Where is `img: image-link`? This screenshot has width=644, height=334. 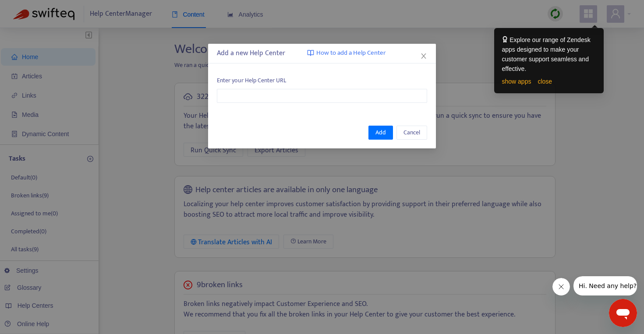 img: image-link is located at coordinates (311, 53).